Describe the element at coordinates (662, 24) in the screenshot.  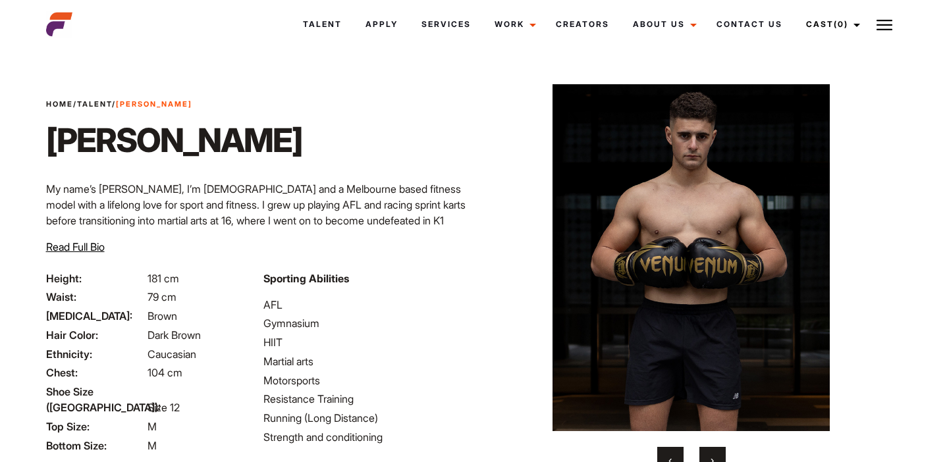
I see `a: About Us` at that location.